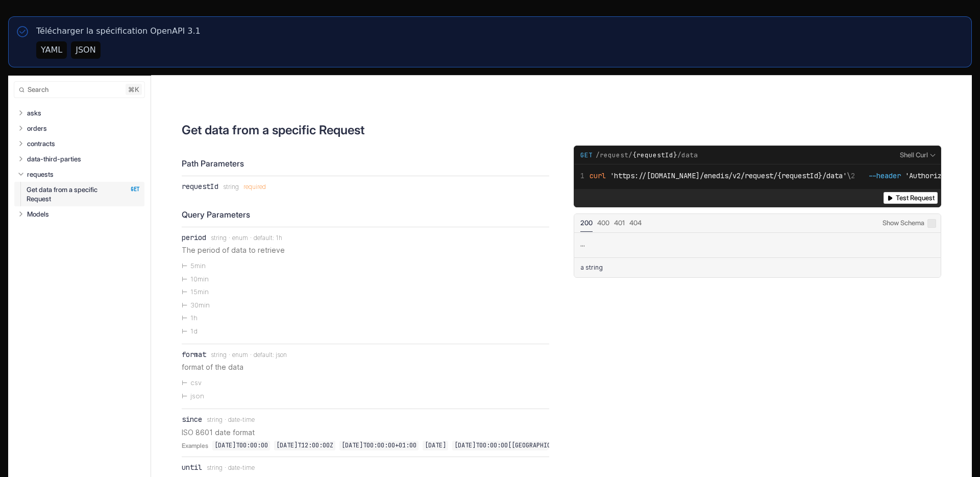 This screenshot has width=980, height=477. Describe the element at coordinates (134, 90) in the screenshot. I see `kbd: ⌘ k` at that location.